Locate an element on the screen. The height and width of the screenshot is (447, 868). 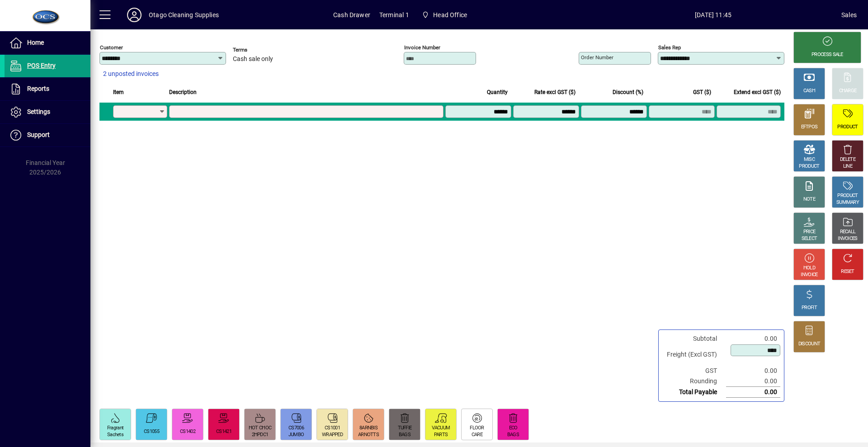
mat-label: Sales rep is located at coordinates (670, 47).